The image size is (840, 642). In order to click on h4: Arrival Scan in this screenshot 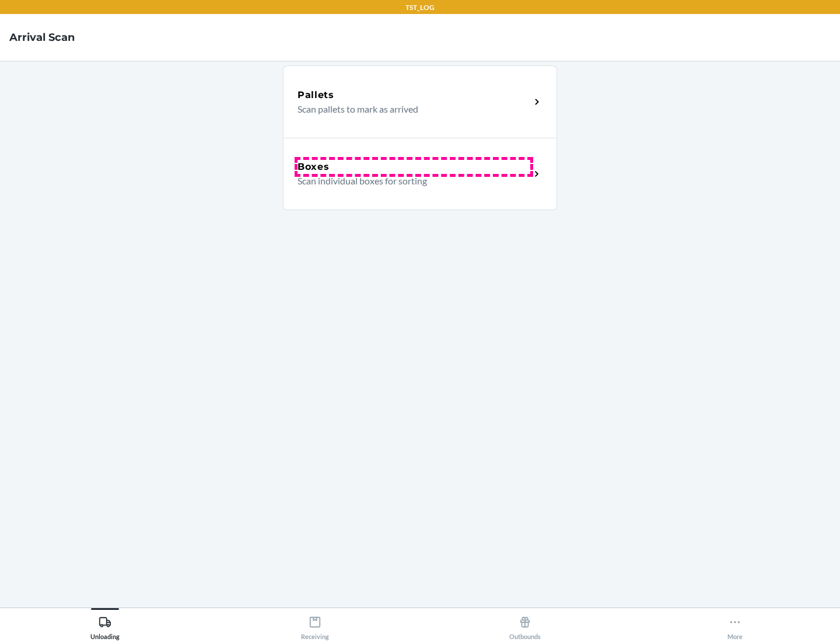, I will do `click(42, 37)`.